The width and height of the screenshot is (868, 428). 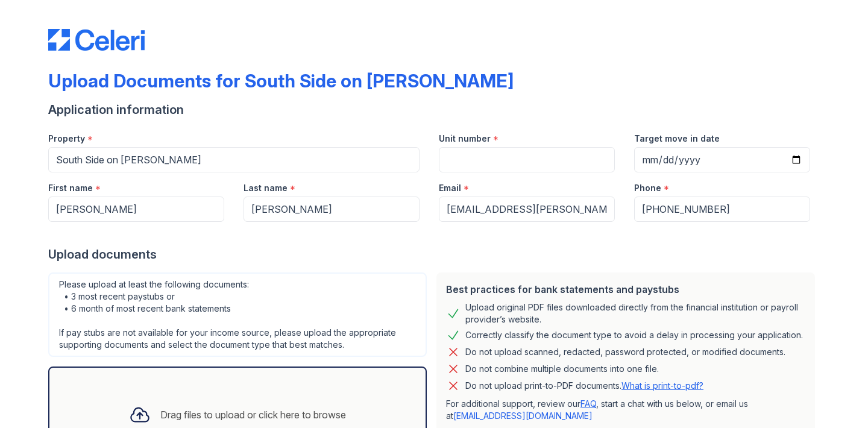 What do you see at coordinates (626, 289) in the screenshot?
I see `div: Best practices for bank statements and paystubs` at bounding box center [626, 289].